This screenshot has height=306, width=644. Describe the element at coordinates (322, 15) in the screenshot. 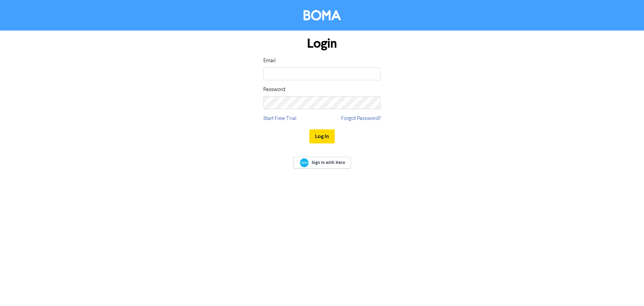

I see `img: BOMA Logo` at that location.